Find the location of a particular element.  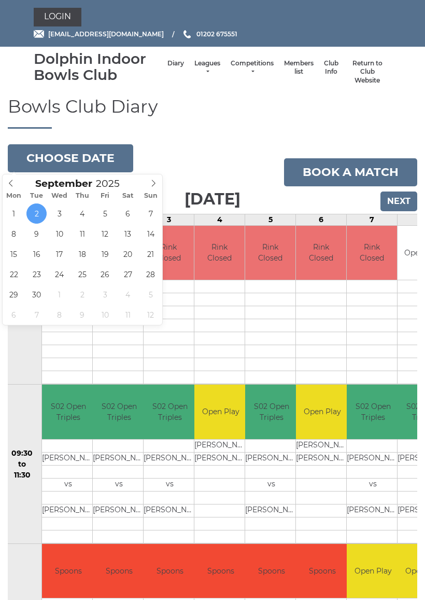

span: September 5, 2025 is located at coordinates (105, 213).